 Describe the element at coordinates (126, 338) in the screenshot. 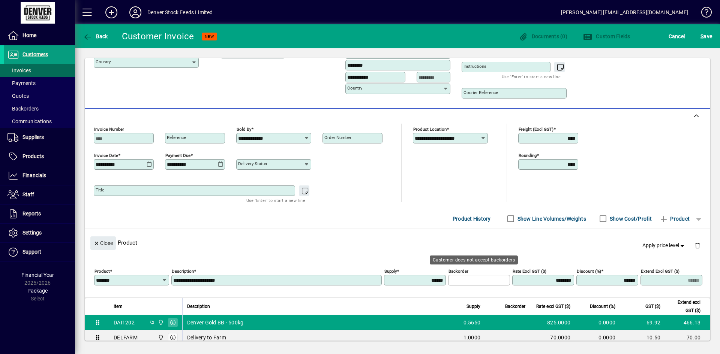

I see `div: DELFARM` at that location.